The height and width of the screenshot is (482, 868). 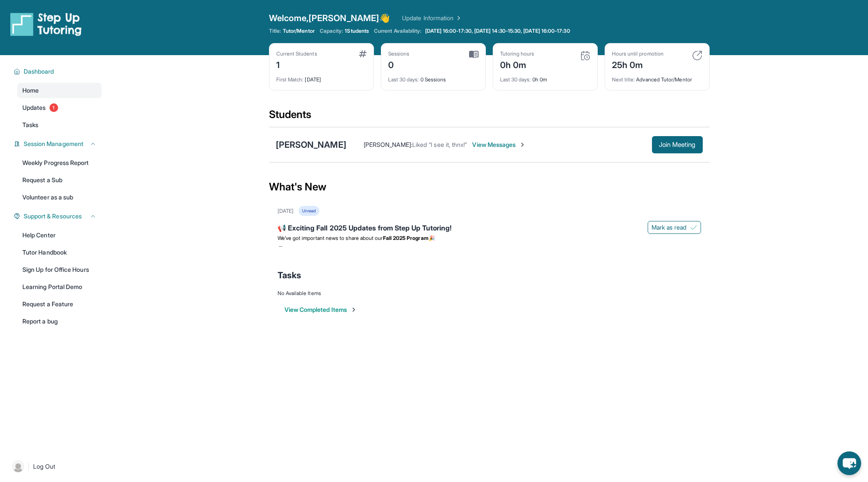 I want to click on div: No Available Items, so click(x=489, y=293).